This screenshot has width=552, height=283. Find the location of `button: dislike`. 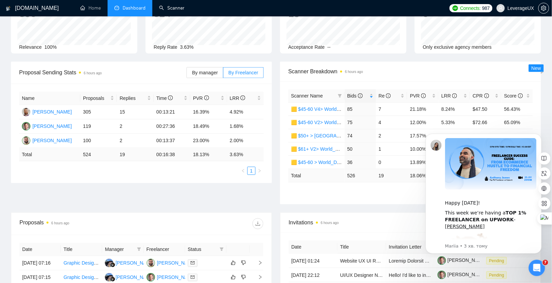

button: dislike is located at coordinates (244, 278).